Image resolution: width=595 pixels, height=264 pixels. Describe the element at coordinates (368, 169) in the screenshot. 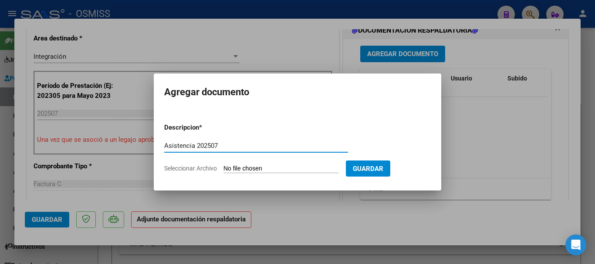

I see `span: Guardar` at that location.